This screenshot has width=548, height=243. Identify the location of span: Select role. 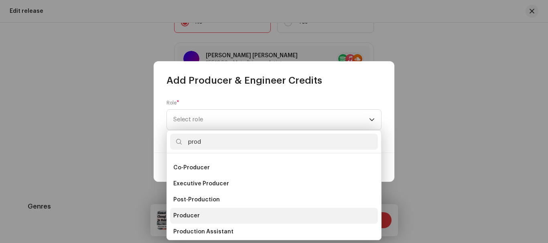
(271, 120).